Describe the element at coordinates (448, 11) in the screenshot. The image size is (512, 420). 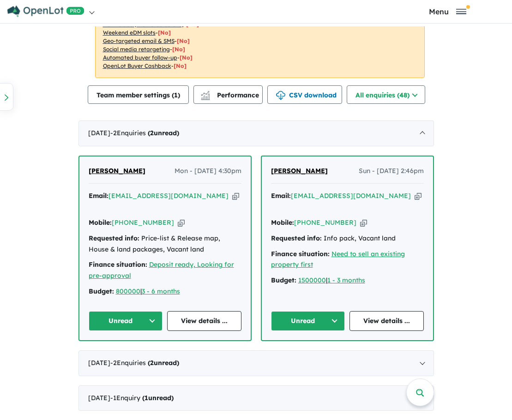
I see `button: Toggle navigation` at that location.